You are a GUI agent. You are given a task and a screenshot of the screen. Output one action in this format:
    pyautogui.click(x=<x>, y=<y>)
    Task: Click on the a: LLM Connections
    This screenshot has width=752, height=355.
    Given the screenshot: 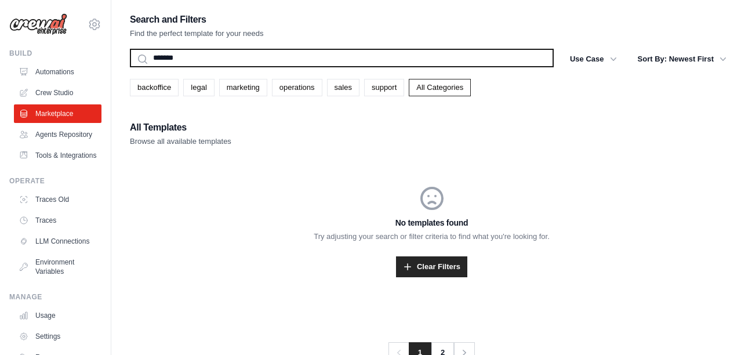 What is the action you would take?
    pyautogui.click(x=57, y=241)
    